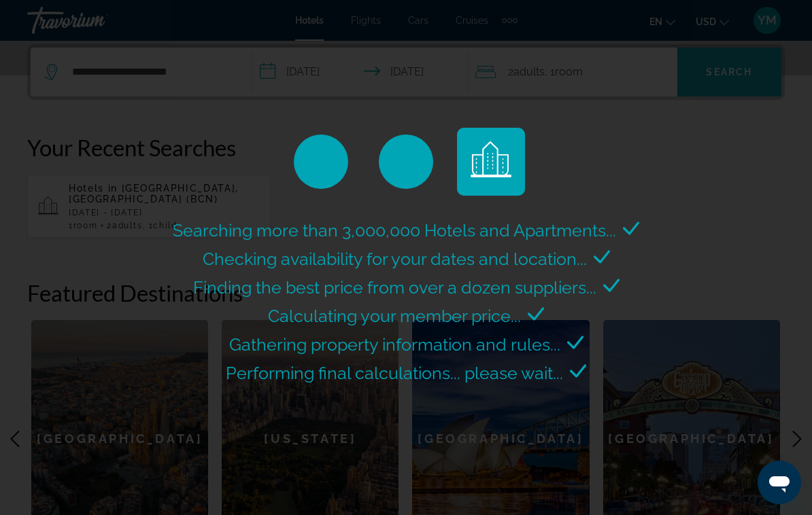  Describe the element at coordinates (394, 230) in the screenshot. I see `span: Searching more than 3,000,000 Hotels and Apartments...` at that location.